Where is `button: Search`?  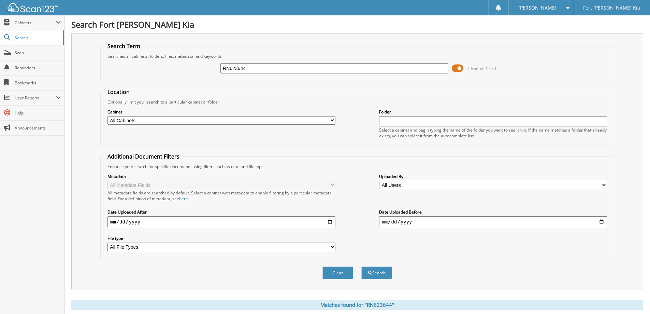 button: Search is located at coordinates (377, 272).